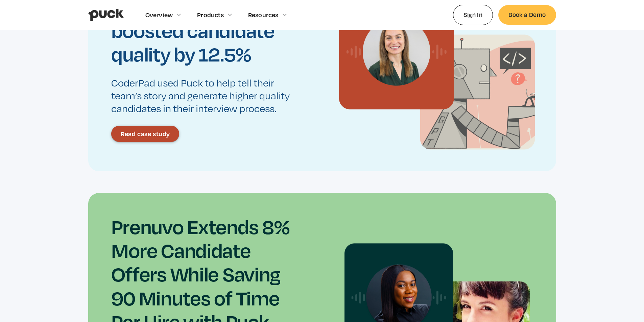  What do you see at coordinates (145, 134) in the screenshot?
I see `a: Read case study` at bounding box center [145, 134].